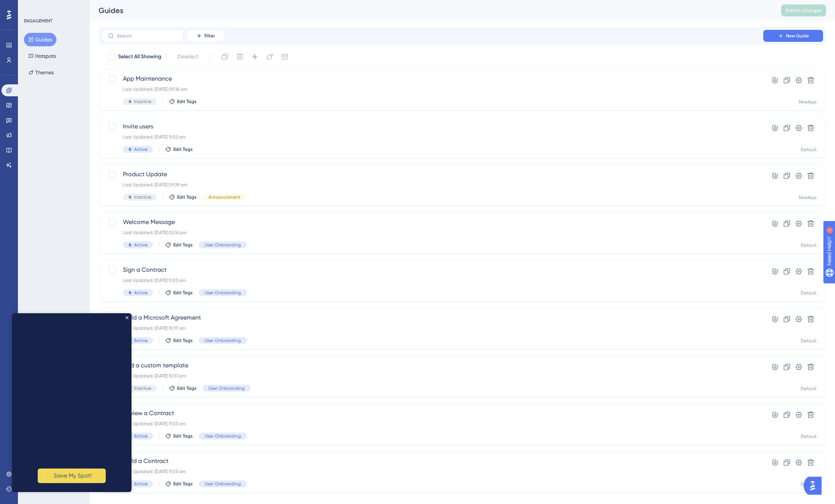 The width and height of the screenshot is (835, 504). Describe the element at coordinates (140, 56) in the screenshot. I see `span: Select All Showing` at that location.